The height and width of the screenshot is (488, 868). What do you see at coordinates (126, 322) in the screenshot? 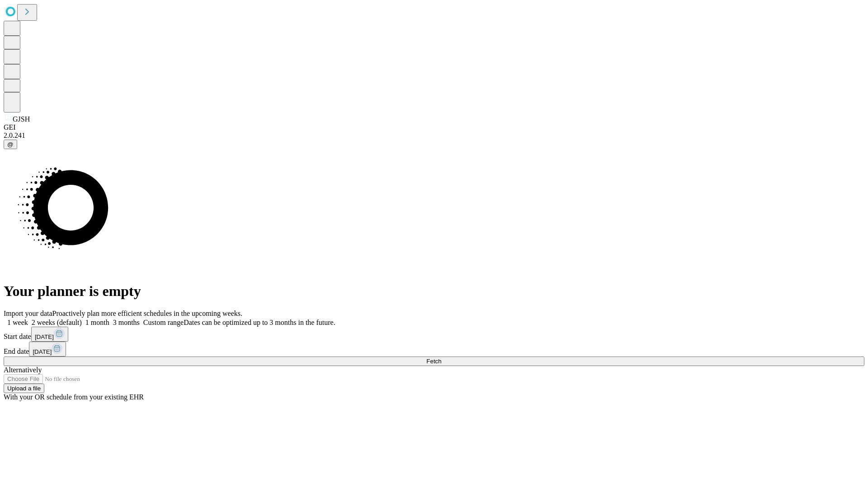
I see `span: 3 months` at bounding box center [126, 322].